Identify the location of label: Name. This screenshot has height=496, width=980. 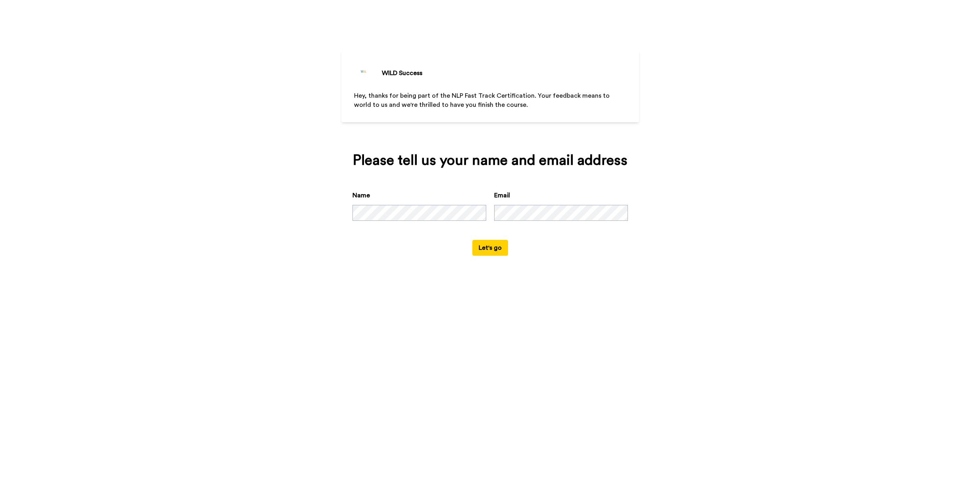
(361, 196).